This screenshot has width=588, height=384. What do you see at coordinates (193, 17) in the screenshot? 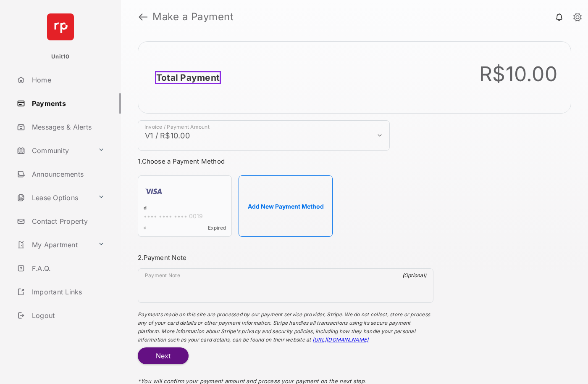
I see `strong: Make a Payment` at bounding box center [193, 17].